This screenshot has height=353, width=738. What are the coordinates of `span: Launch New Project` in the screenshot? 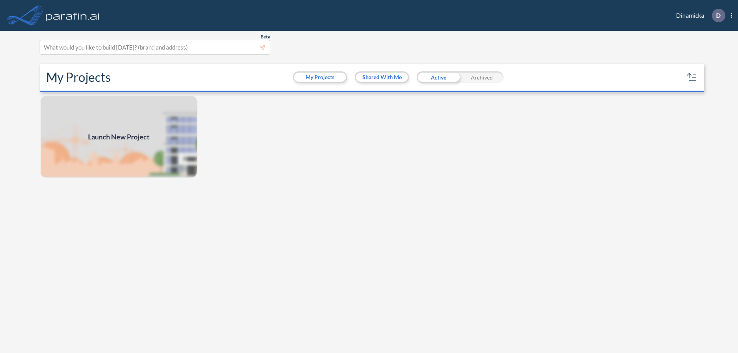 It's located at (119, 137).